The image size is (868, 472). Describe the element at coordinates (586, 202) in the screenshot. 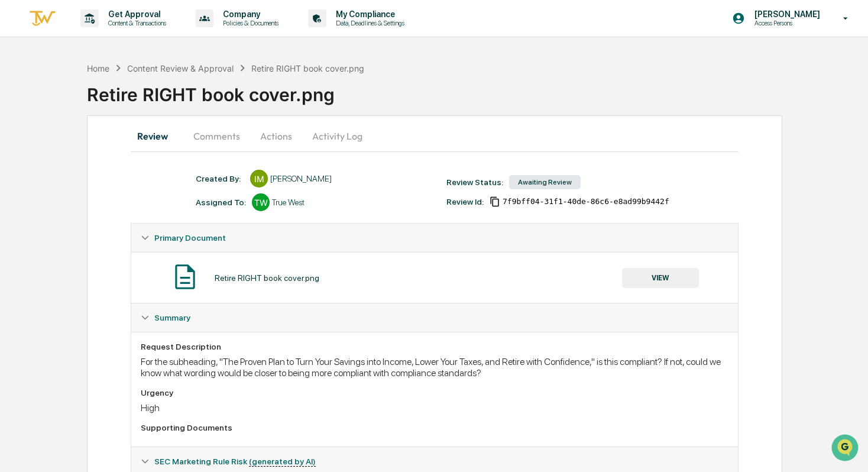

I see `span: 7f9bff04-31f1-40de-86c6-e8ad99b9442f` at that location.